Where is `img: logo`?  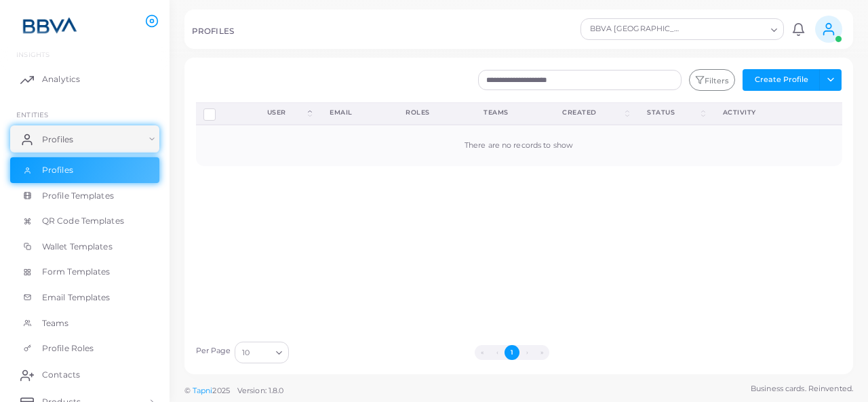
img: logo is located at coordinates (50, 25).